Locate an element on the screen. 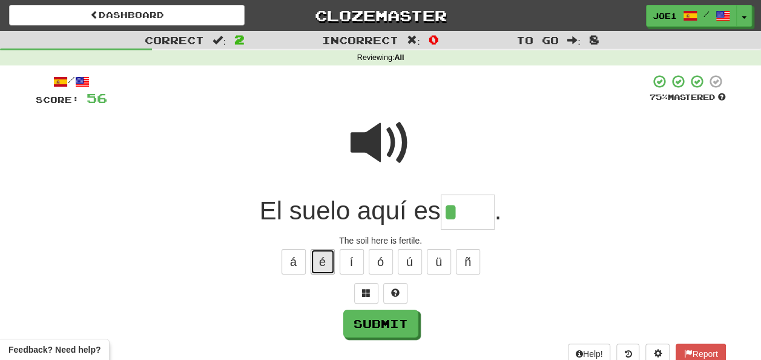 The height and width of the screenshot is (360, 761). div: Mastered is located at coordinates (688, 97).